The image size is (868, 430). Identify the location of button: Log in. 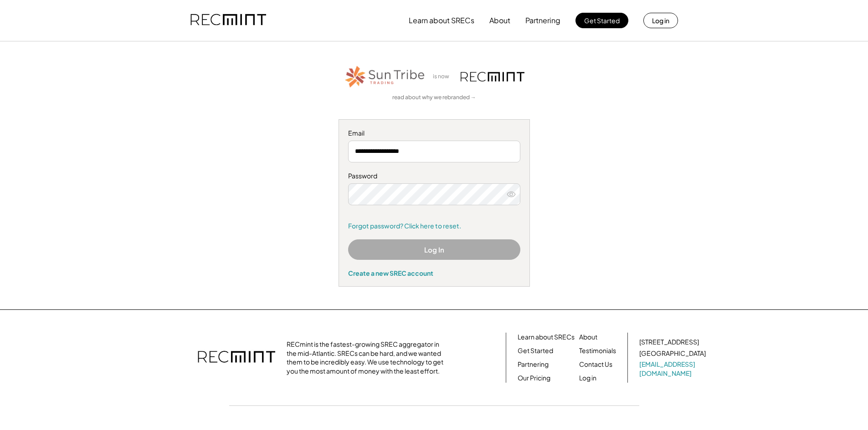
(661, 20).